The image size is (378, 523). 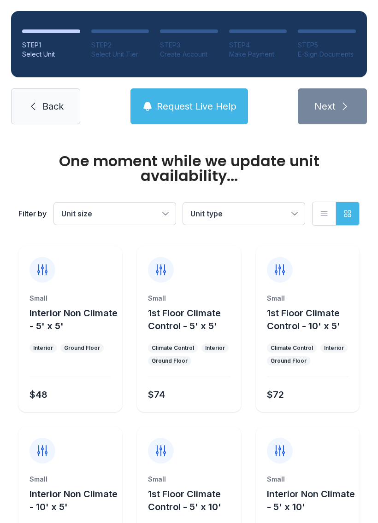 What do you see at coordinates (156, 395) in the screenshot?
I see `div: $74` at bounding box center [156, 395].